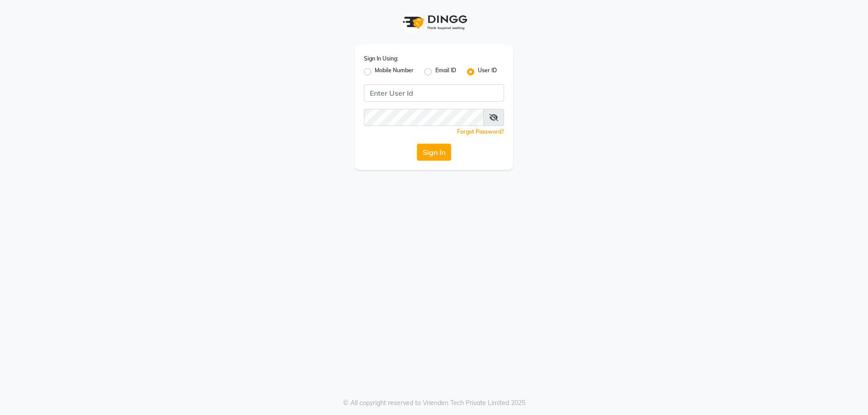 The image size is (868, 415). What do you see at coordinates (481, 132) in the screenshot?
I see `a: Forgot Password?` at bounding box center [481, 132].